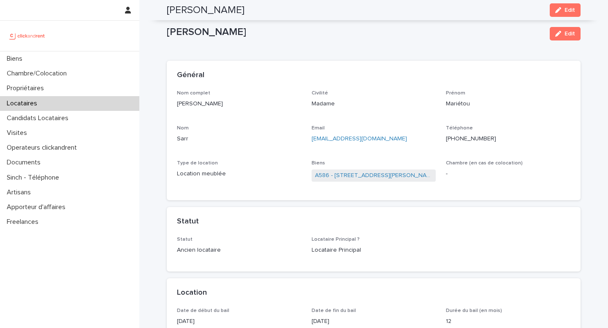 The width and height of the screenshot is (608, 328). I want to click on p: Madame, so click(374, 104).